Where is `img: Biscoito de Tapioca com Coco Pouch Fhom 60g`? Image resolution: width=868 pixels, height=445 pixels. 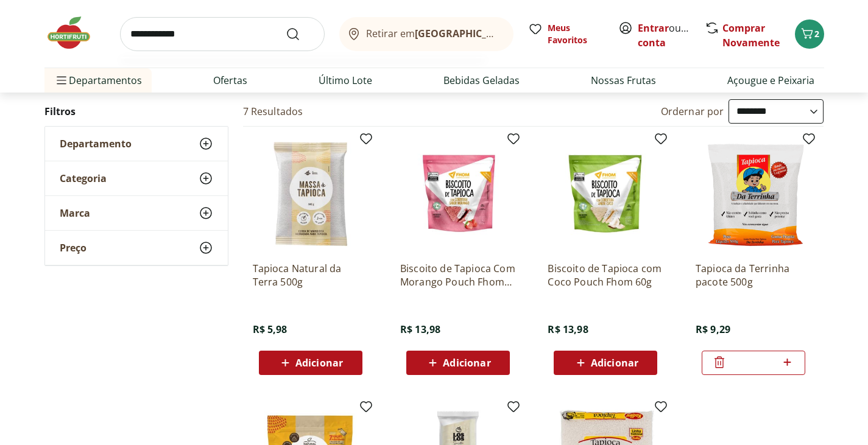 img: Biscoito de Tapioca com Coco Pouch Fhom 60g is located at coordinates (606, 194).